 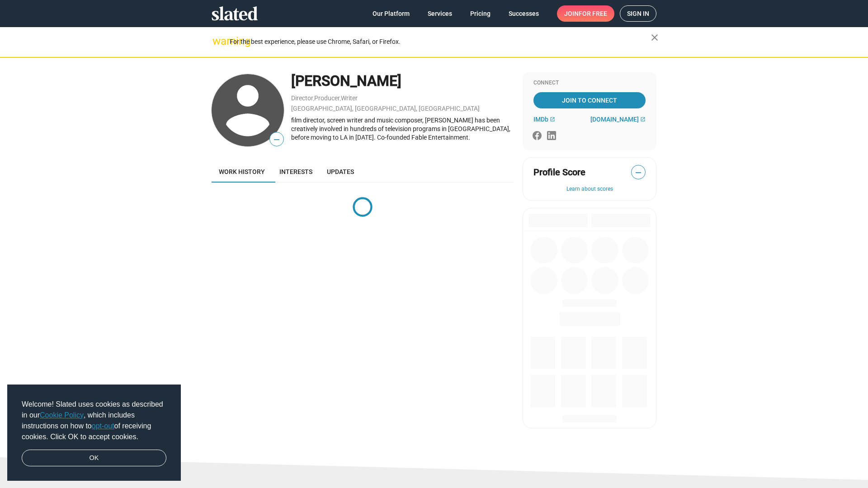 I want to click on a: Services, so click(x=439, y=14).